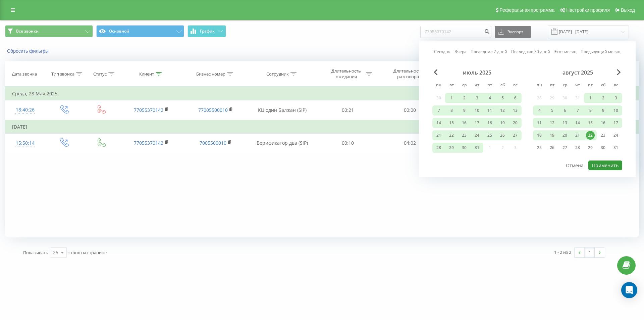 This screenshot has height=320, width=644. I want to click on td: 00:00, so click(410, 110).